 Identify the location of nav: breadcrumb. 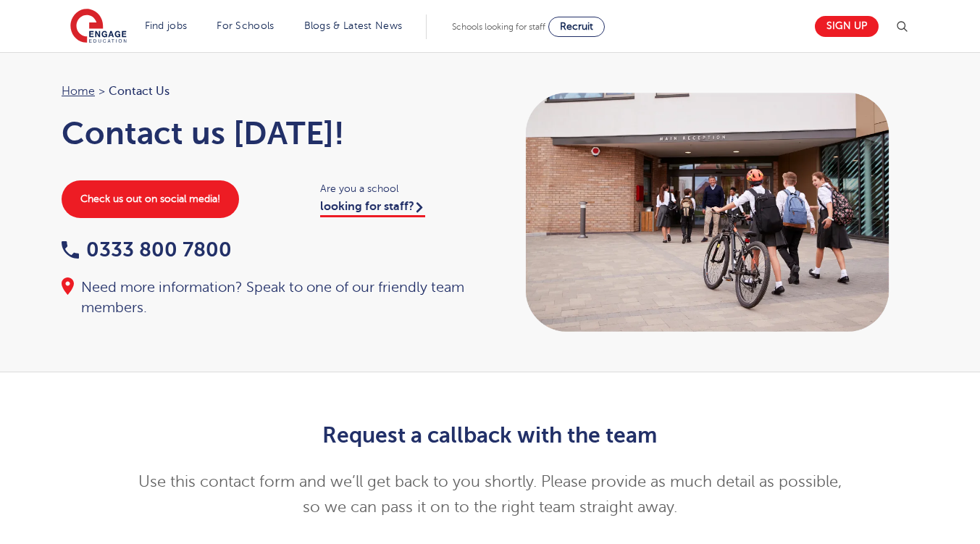
(269, 91).